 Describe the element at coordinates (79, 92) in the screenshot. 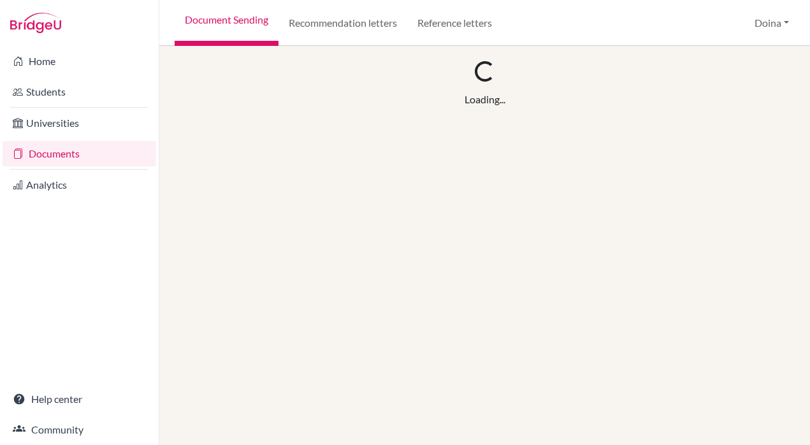

I see `a: Students` at that location.